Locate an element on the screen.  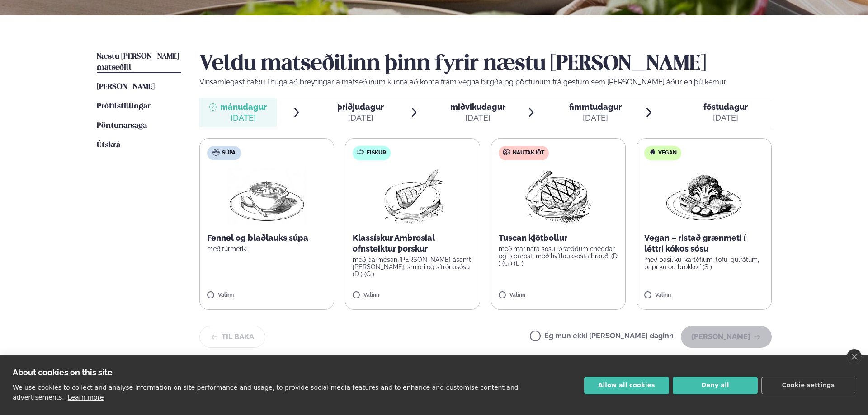
a: close is located at coordinates (854, 357).